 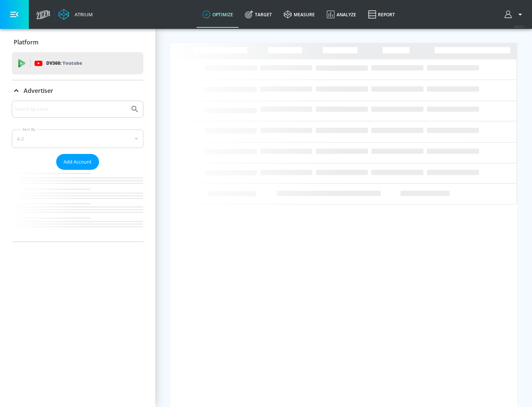 I want to click on p: DV360:, so click(x=64, y=63).